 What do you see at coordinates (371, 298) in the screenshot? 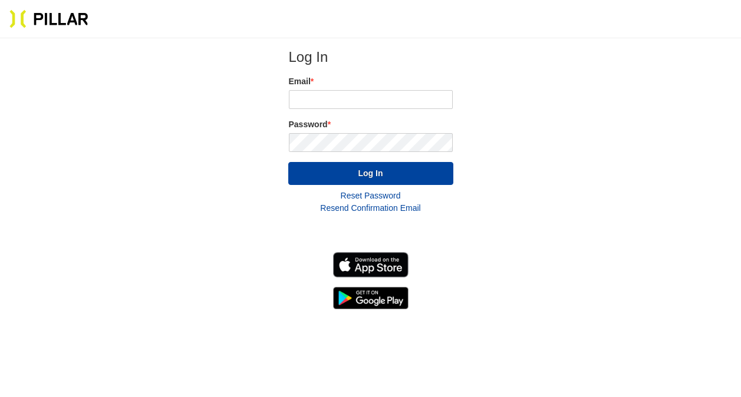
I see `img: Get it on Google Play` at bounding box center [371, 298].